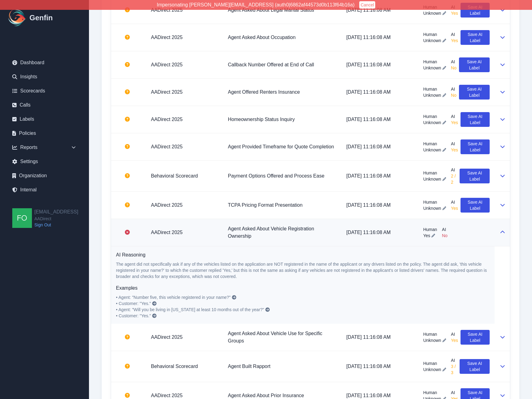 The height and width of the screenshot is (399, 532). What do you see at coordinates (261, 119) in the screenshot?
I see `a: Homeownership Status Inquiry` at bounding box center [261, 119].